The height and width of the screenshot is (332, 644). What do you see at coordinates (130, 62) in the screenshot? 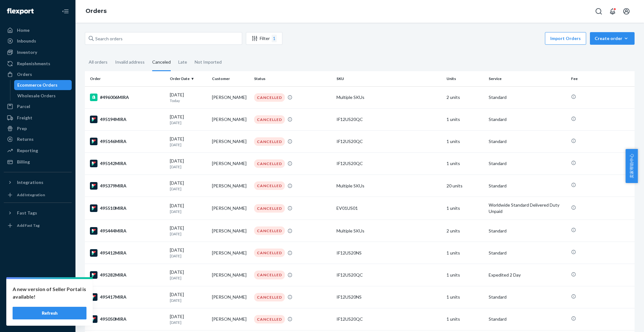
I see `div: Invalid address` at bounding box center [130, 62].